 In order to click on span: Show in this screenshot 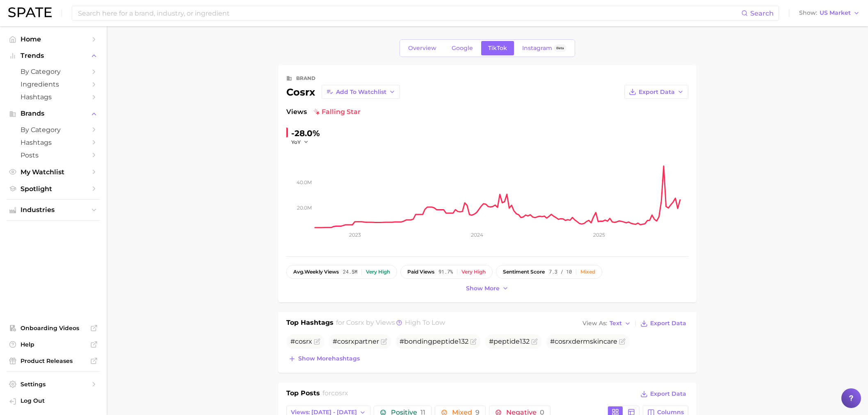, I will do `click(808, 13)`.